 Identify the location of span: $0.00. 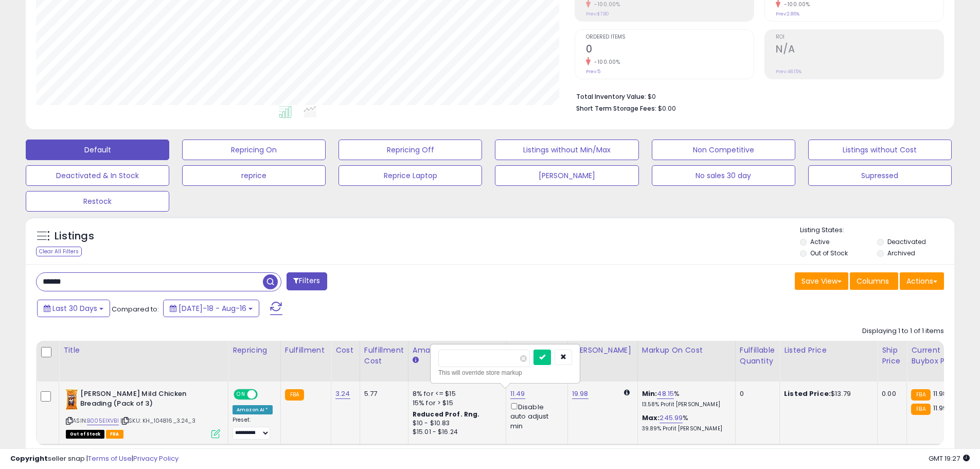
(667, 108).